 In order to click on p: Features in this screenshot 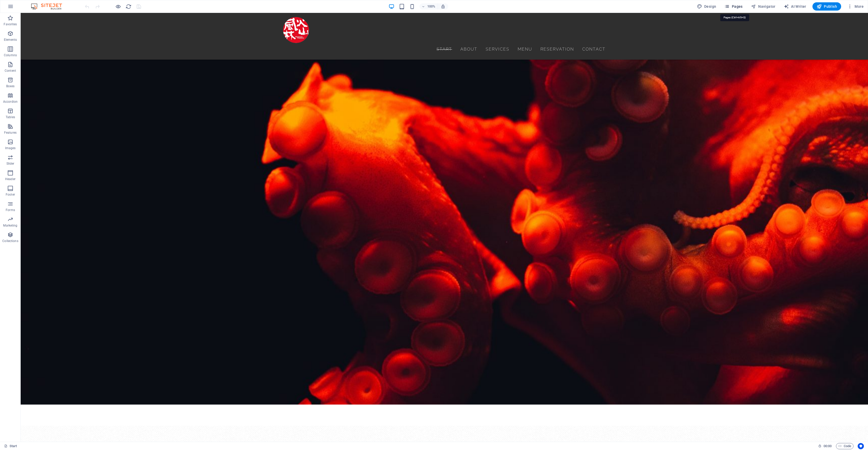, I will do `click(11, 132)`.